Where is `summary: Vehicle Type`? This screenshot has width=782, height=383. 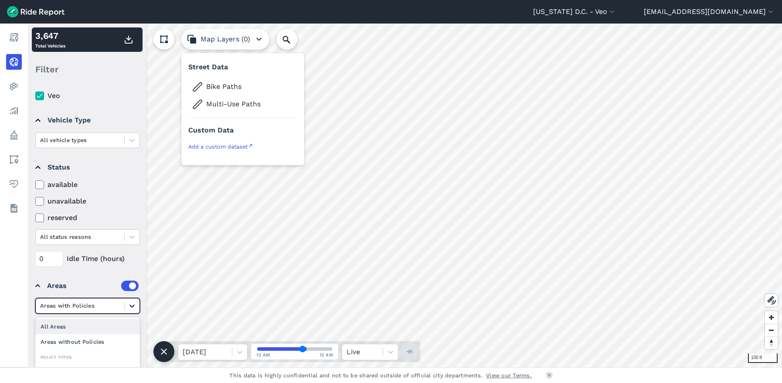 summary: Vehicle Type is located at coordinates (87, 120).